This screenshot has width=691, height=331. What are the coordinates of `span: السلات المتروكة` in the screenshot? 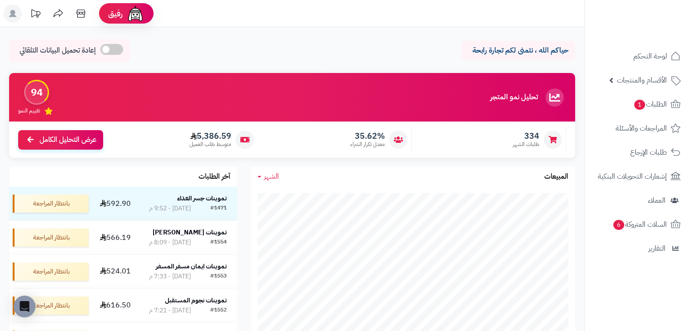 It's located at (639, 225).